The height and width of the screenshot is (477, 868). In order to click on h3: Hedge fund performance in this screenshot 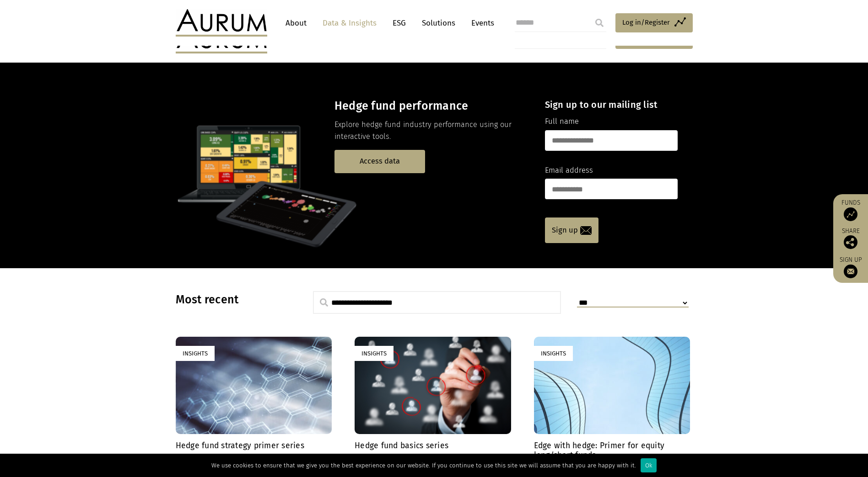, I will do `click(431, 106)`.